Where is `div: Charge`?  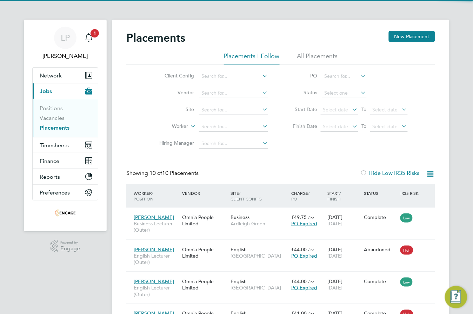 div: Charge is located at coordinates (308, 196).